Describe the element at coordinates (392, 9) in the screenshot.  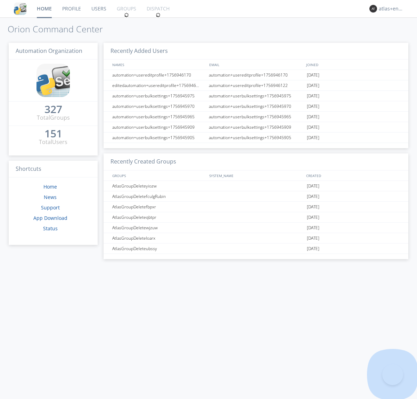
I see `div: atlas+english0002` at that location.